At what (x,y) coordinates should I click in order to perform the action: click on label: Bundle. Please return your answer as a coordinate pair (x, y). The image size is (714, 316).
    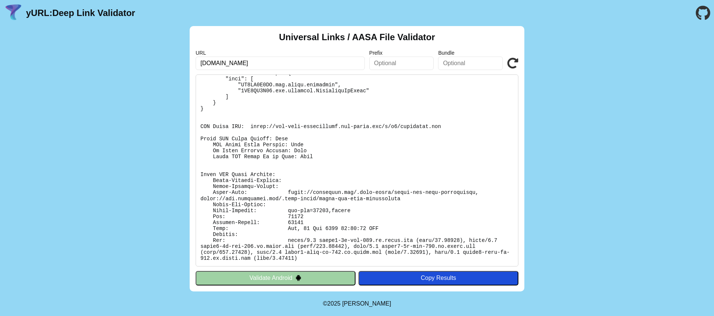
    Looking at the image, I should click on (470, 53).